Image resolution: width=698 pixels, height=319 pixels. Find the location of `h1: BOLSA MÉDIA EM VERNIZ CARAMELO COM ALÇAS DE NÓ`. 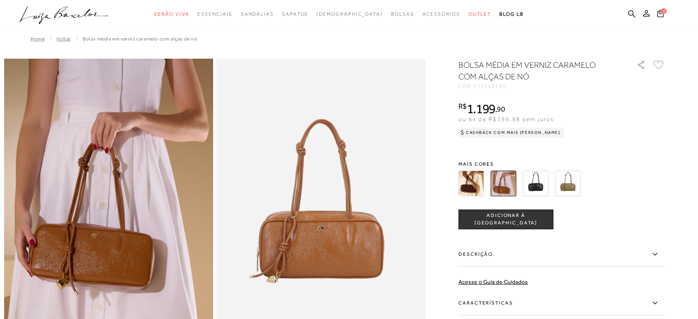

h1: BOLSA MÉDIA EM VERNIZ CARAMELO COM ALÇAS DE NÓ is located at coordinates (536, 71).